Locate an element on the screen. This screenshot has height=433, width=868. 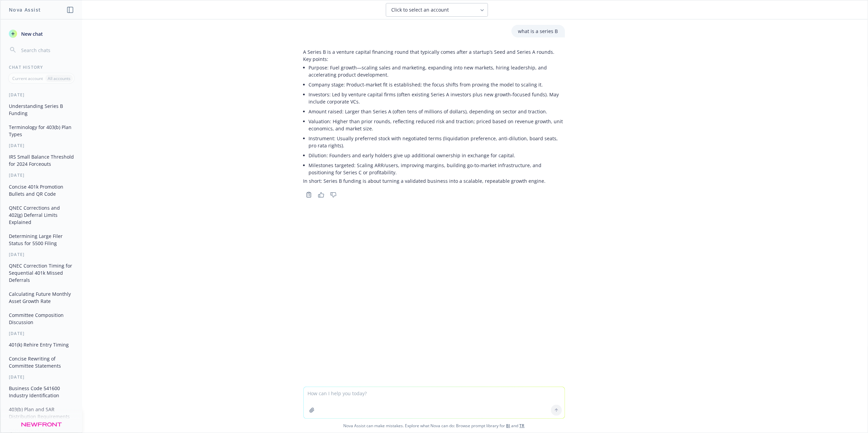
li: Milestones targeted: Scaling ARR/users, improving margins, building go-to-market infrastructure, ... is located at coordinates (437, 169).